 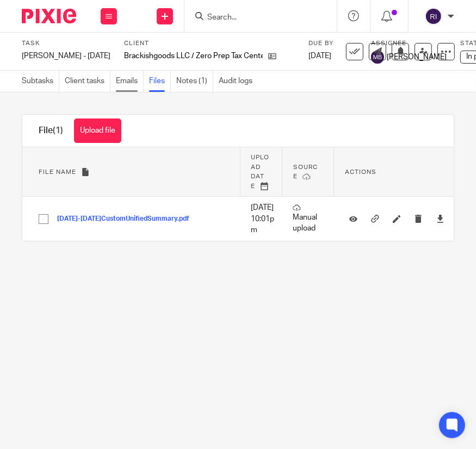 I want to click on a: Notes (1), so click(x=195, y=81).